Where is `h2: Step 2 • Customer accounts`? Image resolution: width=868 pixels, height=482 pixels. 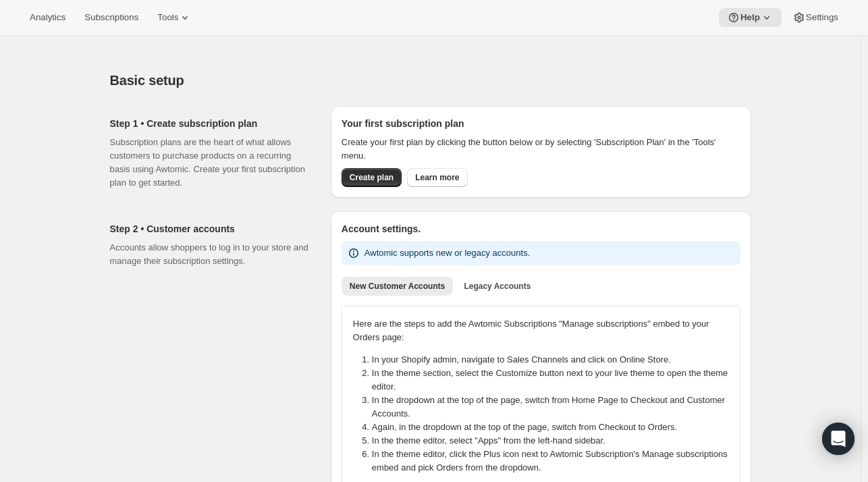
h2: Step 2 • Customer accounts is located at coordinates (209, 229).